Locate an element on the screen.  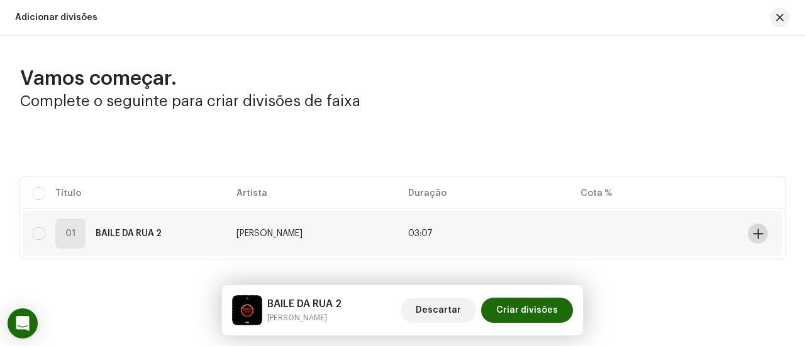
div: Open Intercom Messenger is located at coordinates (23, 324).